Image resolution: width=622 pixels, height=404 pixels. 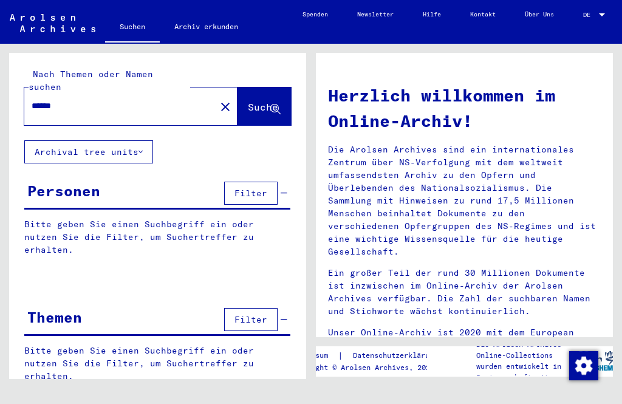 I want to click on p: Copyright © Arolsen Archives, 2021, so click(x=371, y=368).